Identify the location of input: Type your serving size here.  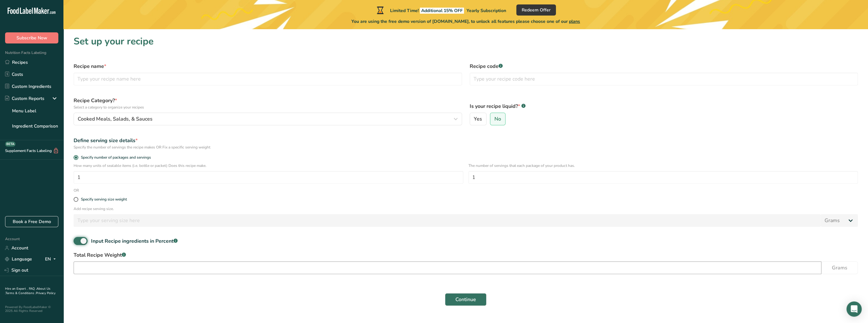
(447, 220).